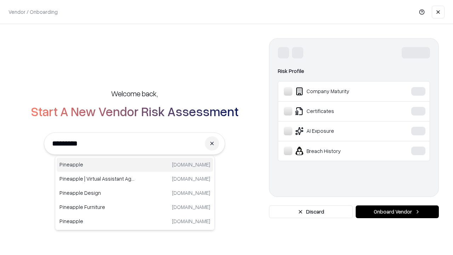 The height and width of the screenshot is (255, 453). I want to click on div: Suggestions, so click(135, 193).